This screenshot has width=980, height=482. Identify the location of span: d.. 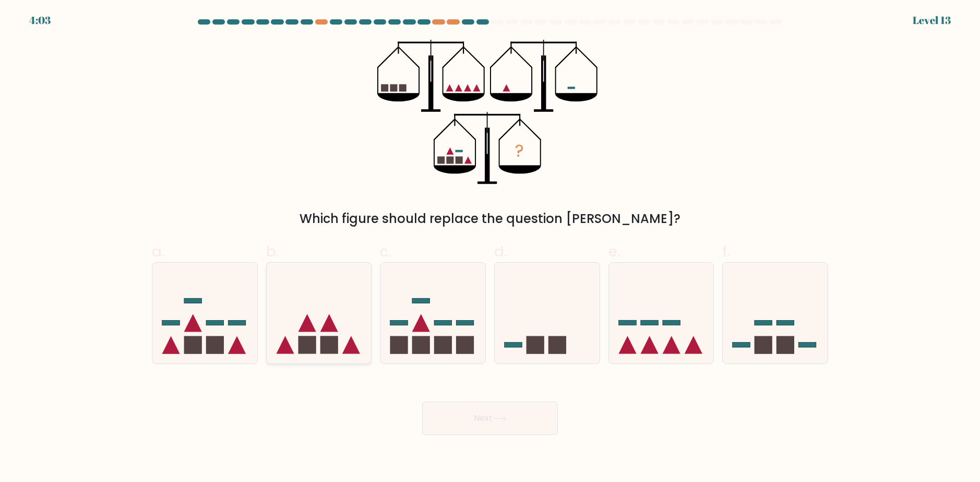
(501, 251).